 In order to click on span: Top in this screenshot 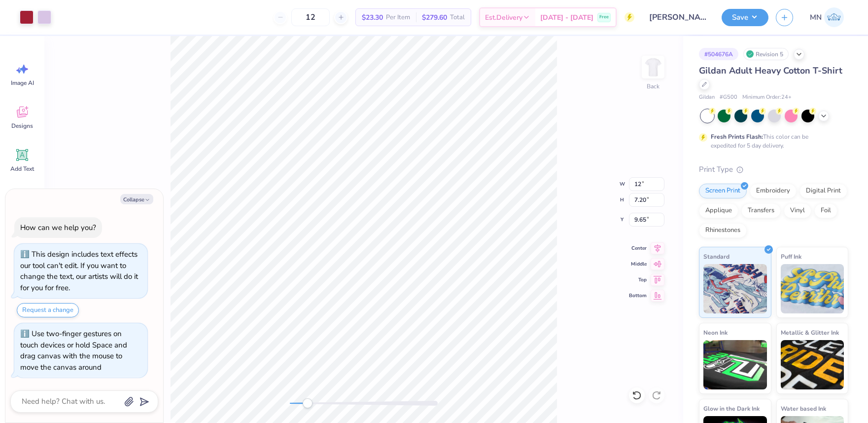, I will do `click(638, 280)`.